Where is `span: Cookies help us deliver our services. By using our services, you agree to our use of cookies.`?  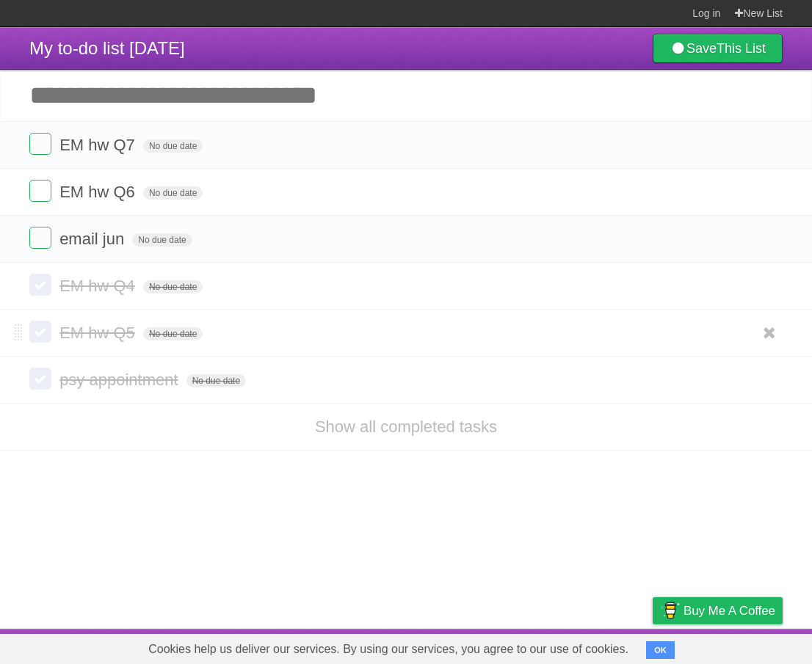 span: Cookies help us deliver our services. By using our services, you agree to our use of cookies. is located at coordinates (389, 649).